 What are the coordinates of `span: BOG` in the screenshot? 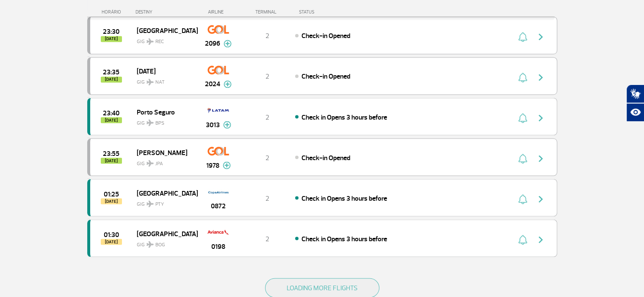 It's located at (160, 245).